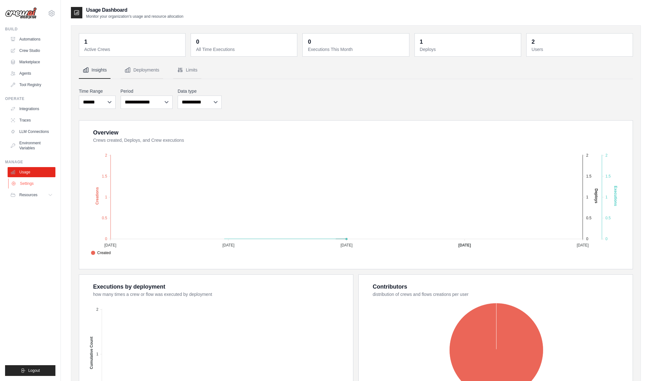 The height and width of the screenshot is (381, 651). I want to click on div: 2, so click(533, 42).